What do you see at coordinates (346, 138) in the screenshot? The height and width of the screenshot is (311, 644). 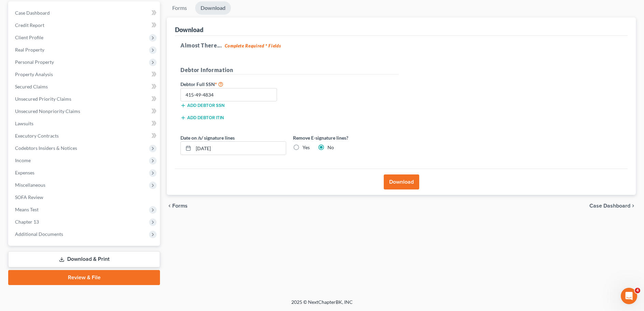 I see `label: Remove E-signature lines?` at bounding box center [346, 138].